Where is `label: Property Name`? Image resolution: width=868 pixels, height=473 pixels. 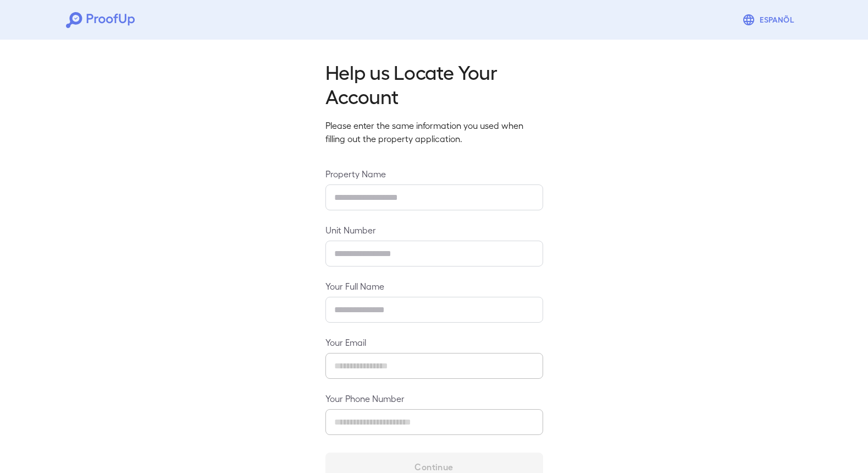
label: Property Name is located at coordinates (434, 173).